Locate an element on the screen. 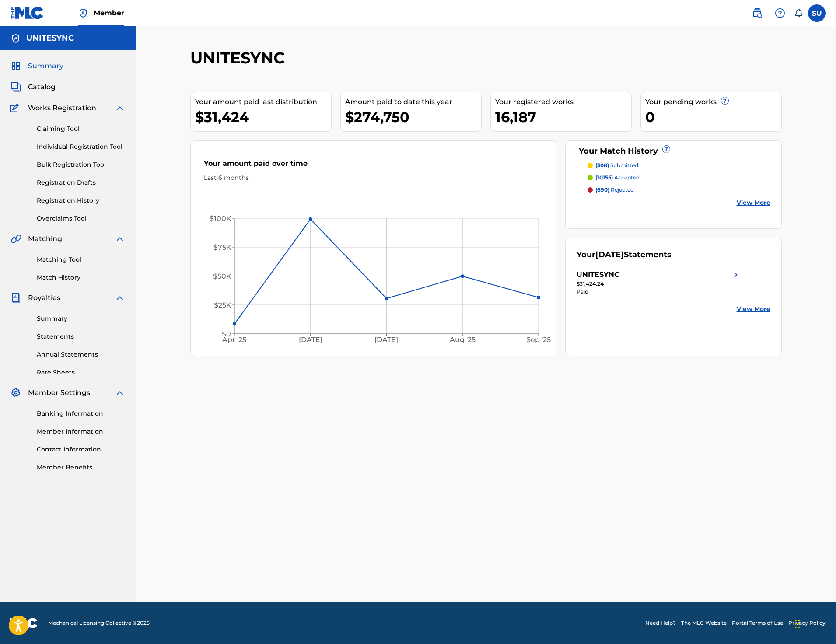 The width and height of the screenshot is (836, 644). a: Statements is located at coordinates (81, 336).